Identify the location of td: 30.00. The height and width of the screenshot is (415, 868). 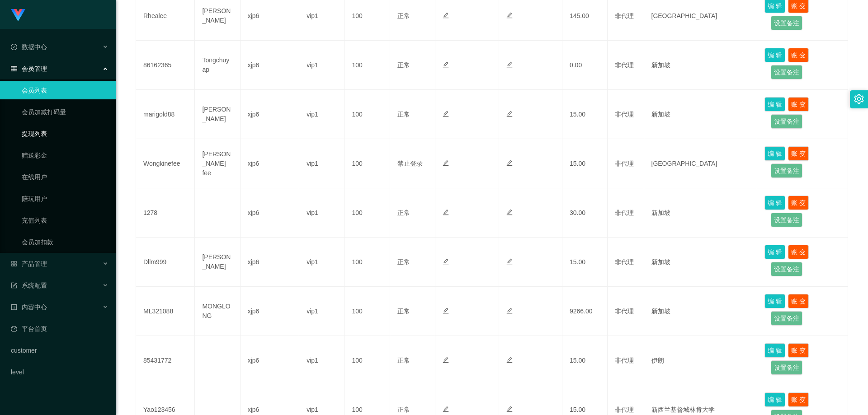
(585, 213).